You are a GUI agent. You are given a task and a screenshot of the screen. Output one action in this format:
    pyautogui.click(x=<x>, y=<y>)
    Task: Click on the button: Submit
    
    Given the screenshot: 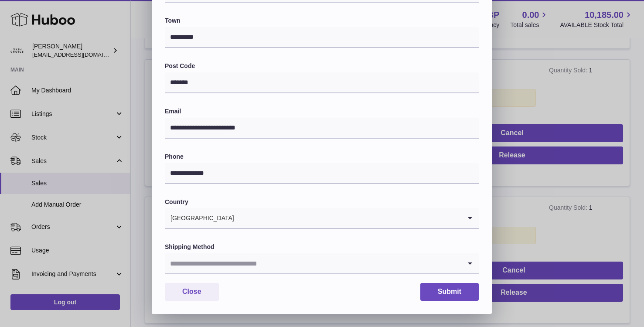 What is the action you would take?
    pyautogui.click(x=450, y=292)
    